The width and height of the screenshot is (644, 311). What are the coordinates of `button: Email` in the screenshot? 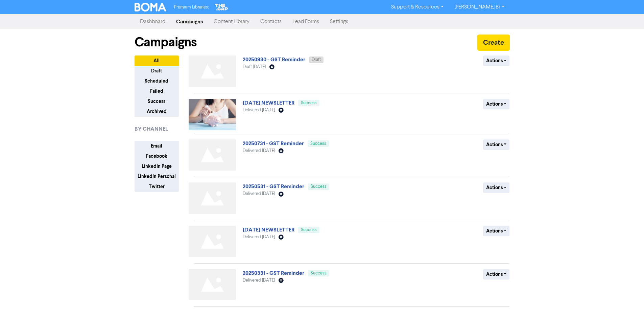 It's located at (157, 146).